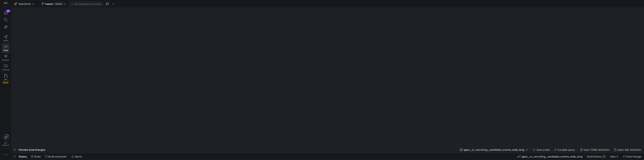  What do you see at coordinates (54, 4) in the screenshot?
I see `button: masterdefault` at bounding box center [54, 4].